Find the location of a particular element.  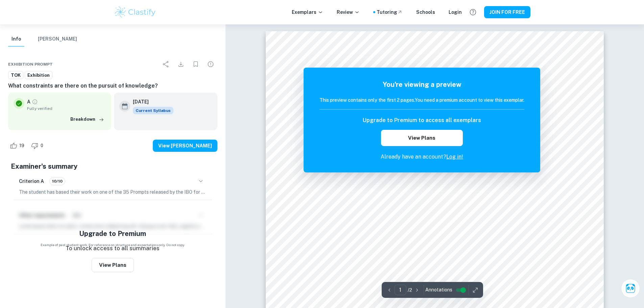

a: JOIN FOR FREE is located at coordinates (507, 12).